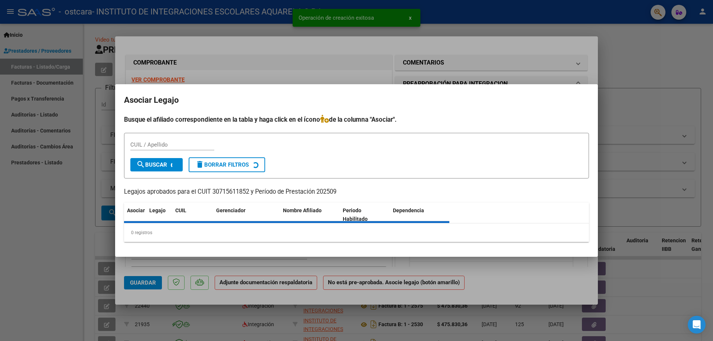 The height and width of the screenshot is (341, 713). Describe the element at coordinates (181, 211) in the screenshot. I see `span: CUIL` at that location.